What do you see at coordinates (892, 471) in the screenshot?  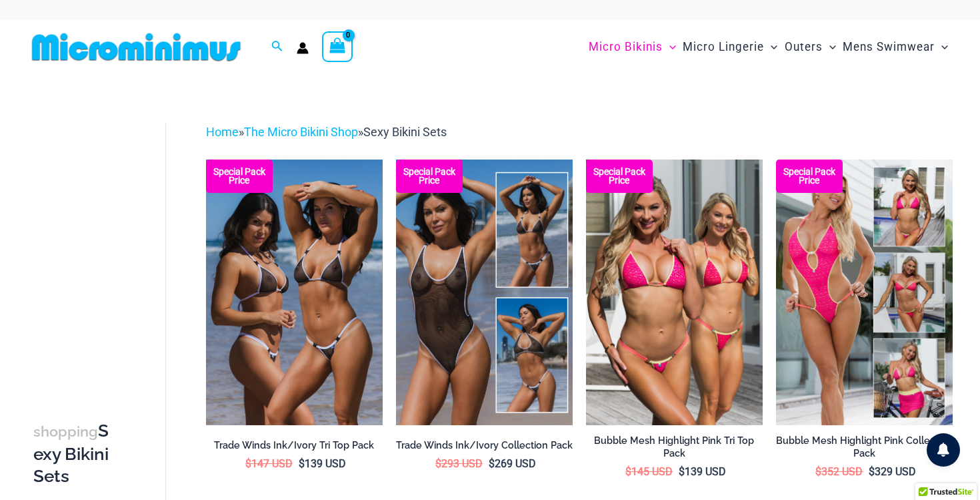 I see `bdi: 329 USD` at bounding box center [892, 471].